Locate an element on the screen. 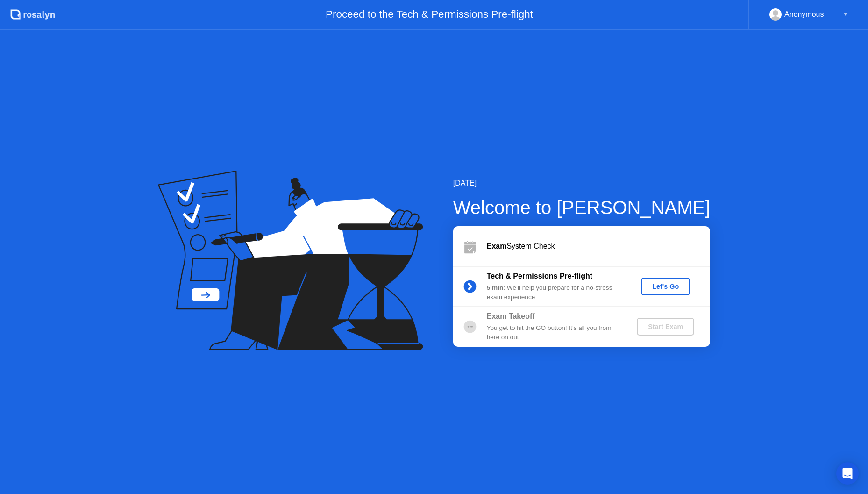 Image resolution: width=868 pixels, height=494 pixels. div: Open Intercom Messenger is located at coordinates (847, 473).